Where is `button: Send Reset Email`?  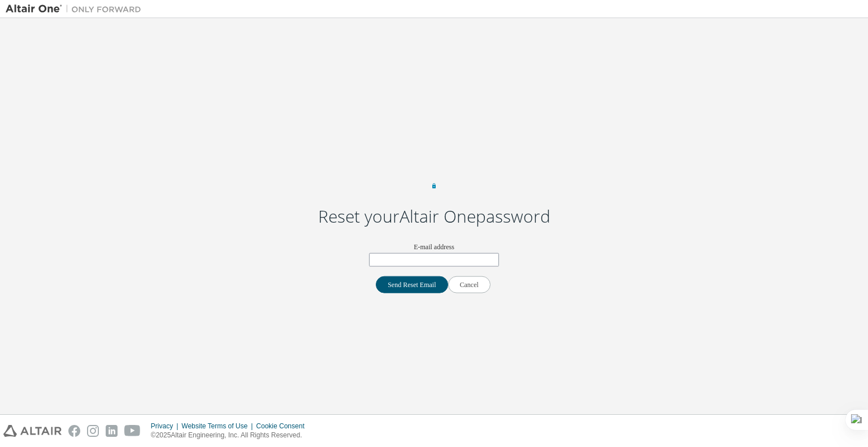 button: Send Reset Email is located at coordinates (411, 284).